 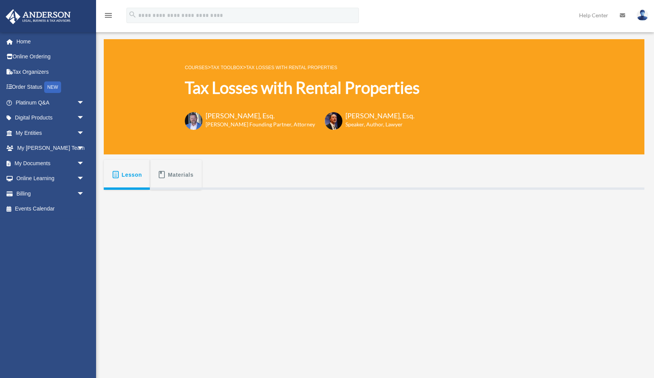 I want to click on img: Toby-circle-head.png, so click(x=194, y=121).